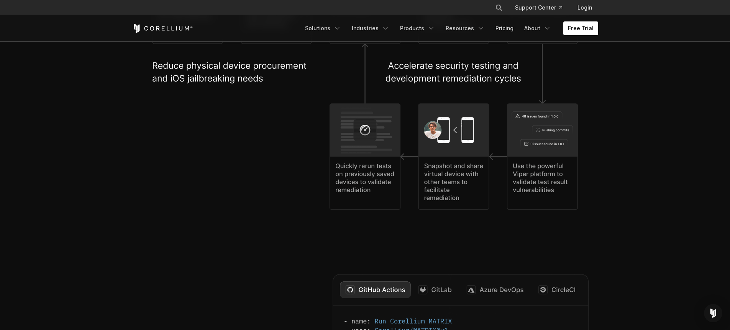 This screenshot has height=330, width=730. Describe the element at coordinates (417, 28) in the screenshot. I see `a: Products` at that location.